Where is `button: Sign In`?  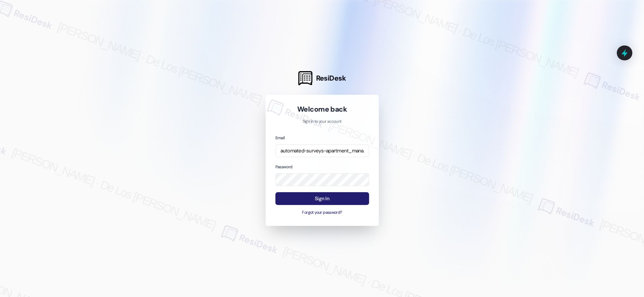 button: Sign In is located at coordinates (322, 199).